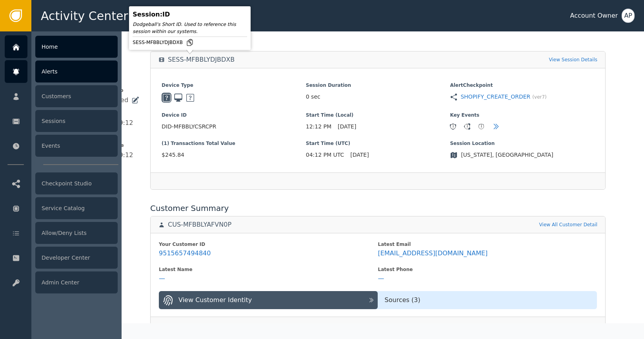 The height and width of the screenshot is (339, 644). Describe the element at coordinates (77, 233) in the screenshot. I see `div: Allow/Deny Lists` at that location.